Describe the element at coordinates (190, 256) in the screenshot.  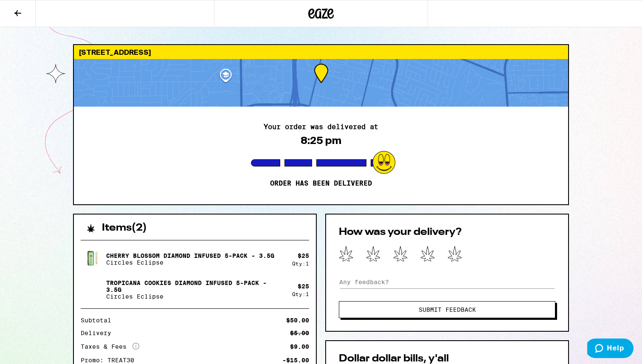
I see `p: Cherry Blossom Diamond Infused 5-Pack - 3.5g` at that location.